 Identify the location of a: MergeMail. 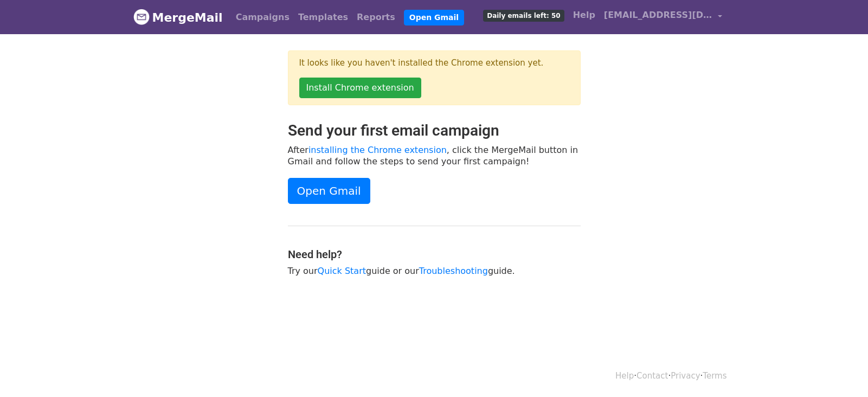
(178, 17).